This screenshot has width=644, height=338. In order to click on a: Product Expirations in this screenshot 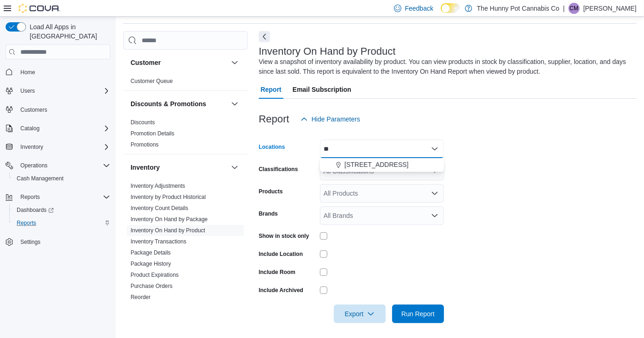, I will do `click(154, 275)`.